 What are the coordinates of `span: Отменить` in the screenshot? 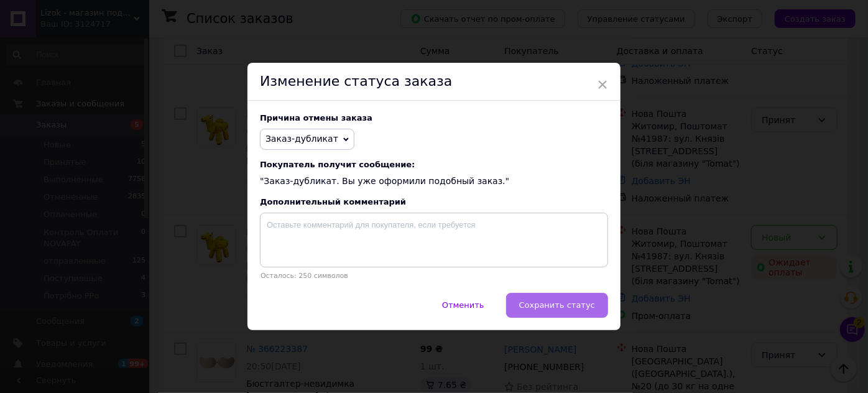 It's located at (463, 305).